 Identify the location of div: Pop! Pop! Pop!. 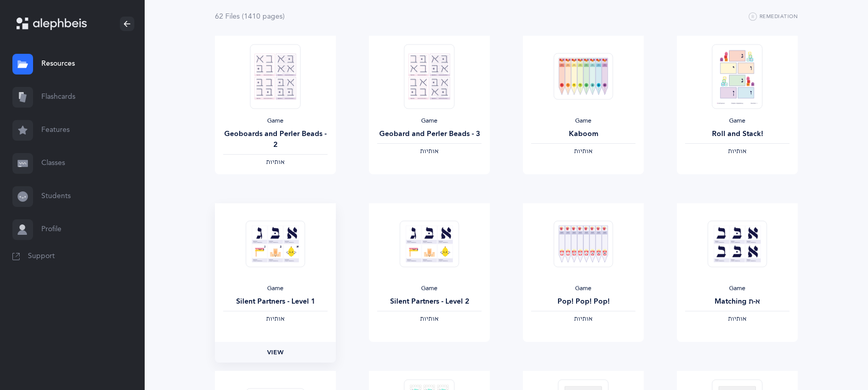
(583, 302).